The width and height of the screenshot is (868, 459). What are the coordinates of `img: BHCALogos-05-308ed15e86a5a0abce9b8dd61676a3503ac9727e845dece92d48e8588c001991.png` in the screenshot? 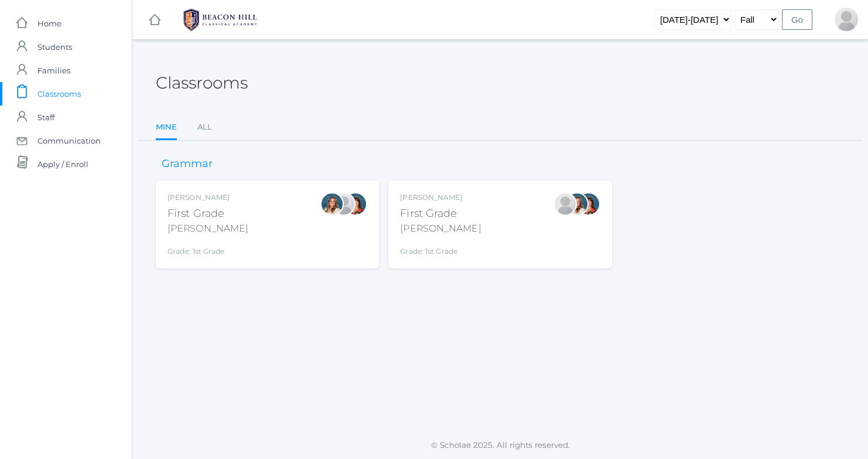 It's located at (220, 20).